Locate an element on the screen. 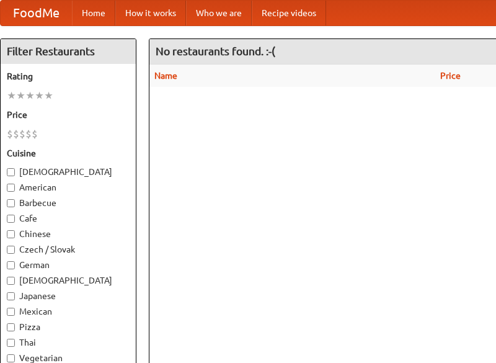 The image size is (496, 363). input: Cafe is located at coordinates (11, 218).